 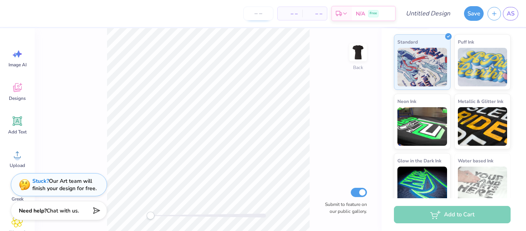 I want to click on button: Save, so click(x=474, y=13).